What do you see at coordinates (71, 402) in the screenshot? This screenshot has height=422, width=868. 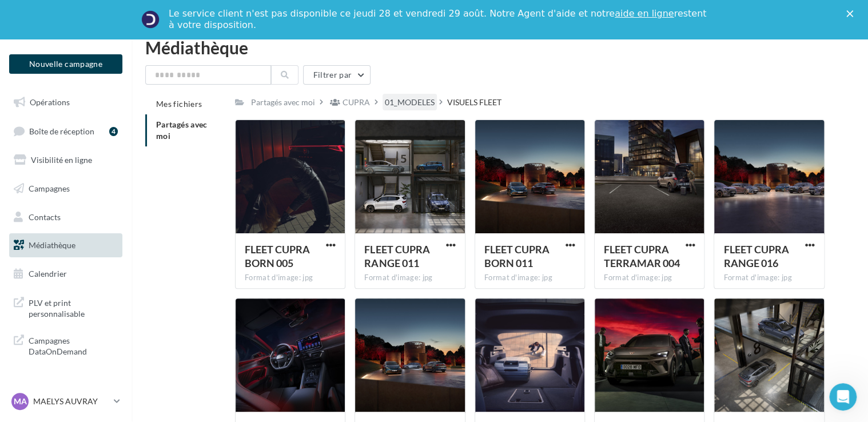 I see `p: MAELYS AUVRAY` at bounding box center [71, 402].